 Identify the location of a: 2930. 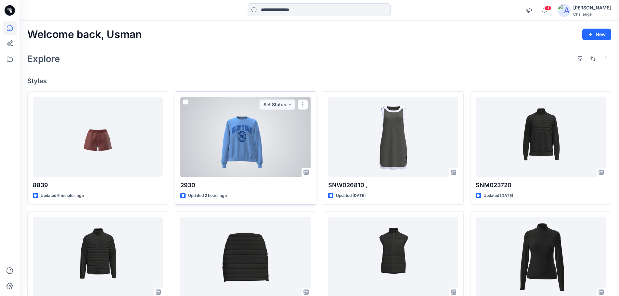
(245, 137).